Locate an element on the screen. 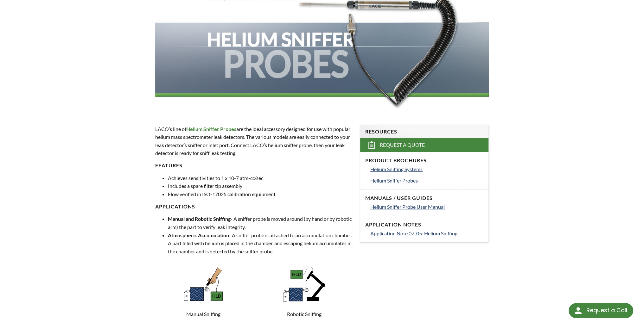  h4: Product Brochures is located at coordinates (425, 161).